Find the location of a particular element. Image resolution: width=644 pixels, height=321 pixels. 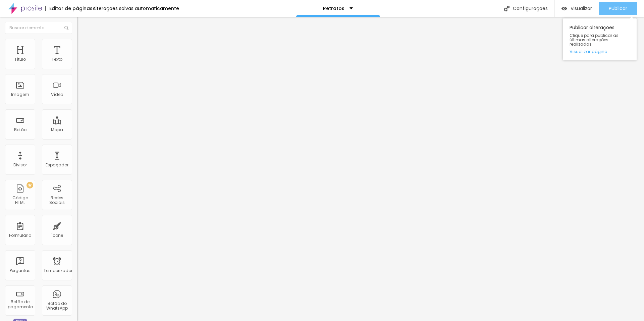

font: Botão de pagamento is located at coordinates (20, 304).